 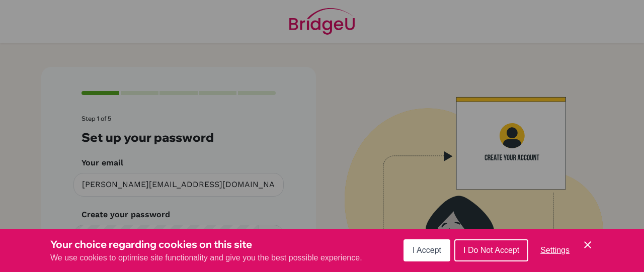 What do you see at coordinates (491, 251) in the screenshot?
I see `button: I Do Not Accept` at bounding box center [491, 251].